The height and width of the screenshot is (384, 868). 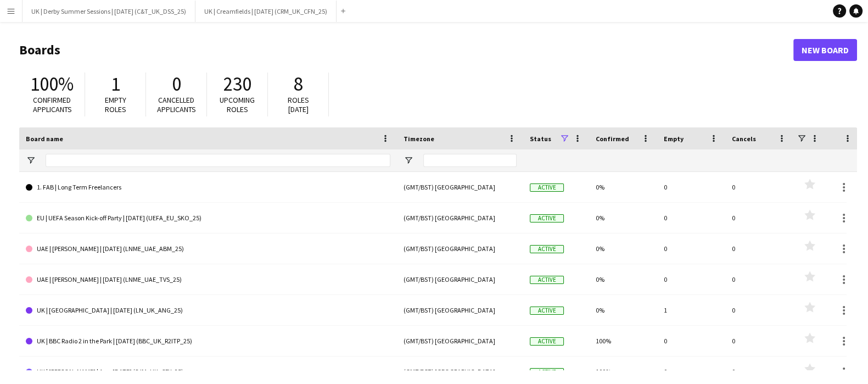 What do you see at coordinates (116, 104) in the screenshot?
I see `span: Empty roles` at bounding box center [116, 104].